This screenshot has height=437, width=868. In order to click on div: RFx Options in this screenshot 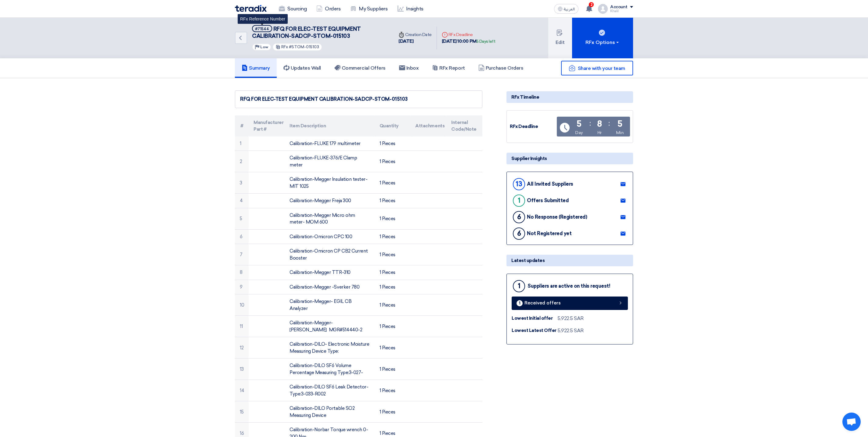, I will do `click(602, 43)`.